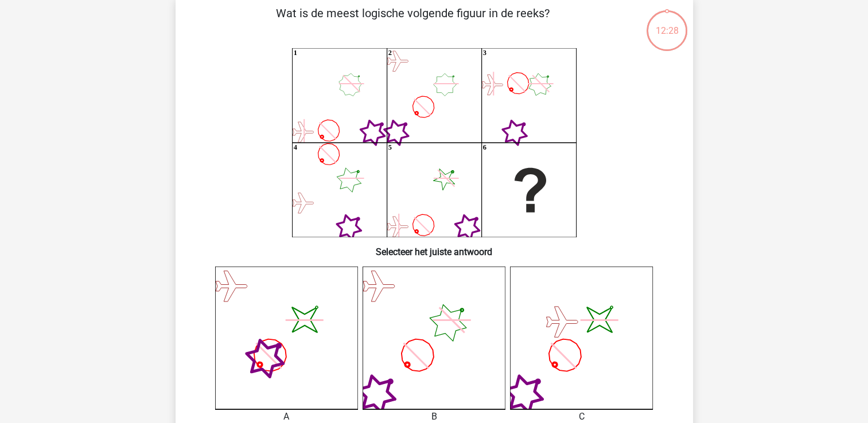  What do you see at coordinates (484, 53) in the screenshot?
I see `text: 3` at bounding box center [484, 53].